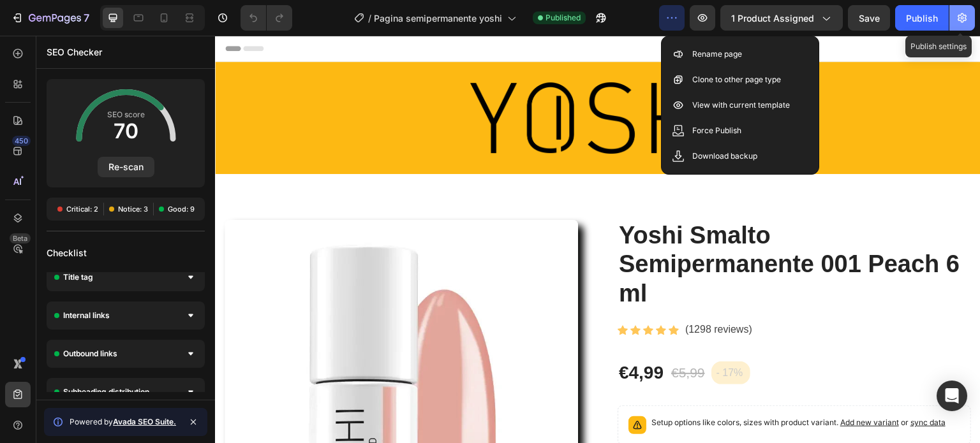 The width and height of the screenshot is (980, 443). I want to click on span: Title tag, so click(78, 278).